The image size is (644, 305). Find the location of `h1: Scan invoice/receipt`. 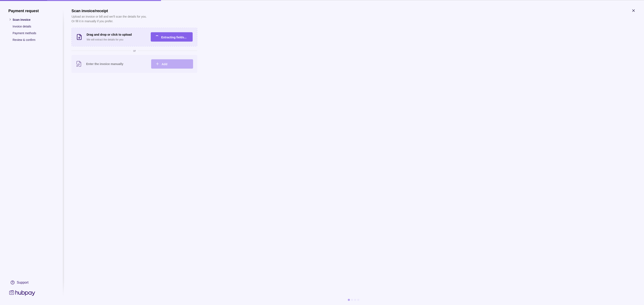

h1: Scan invoice/receipt is located at coordinates (109, 10).